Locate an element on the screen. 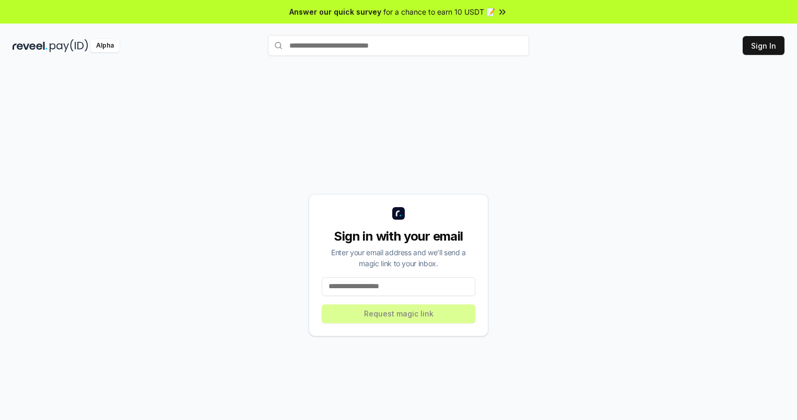 This screenshot has height=420, width=797. img: reveel_dark is located at coordinates (30, 45).